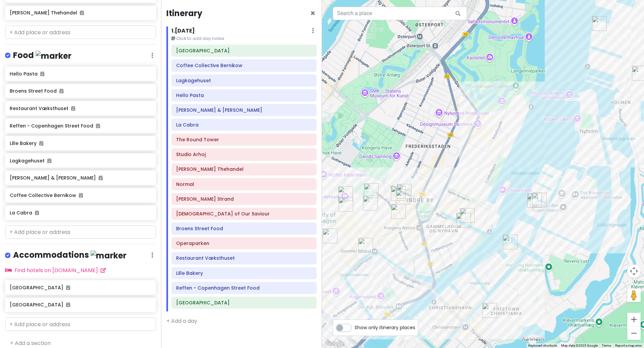  Describe the element at coordinates (345, 193) in the screenshot. I see `div: The Round Tower` at that location.